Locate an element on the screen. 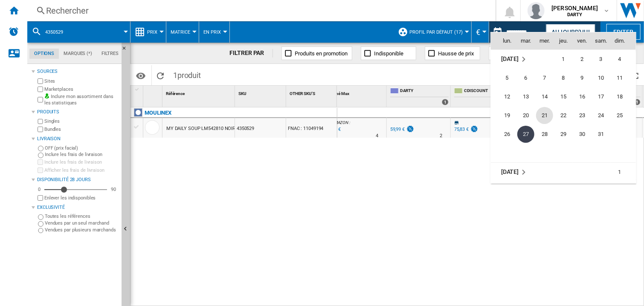 The height and width of the screenshot is (306, 644). td: August 2024 is located at coordinates (523, 59).